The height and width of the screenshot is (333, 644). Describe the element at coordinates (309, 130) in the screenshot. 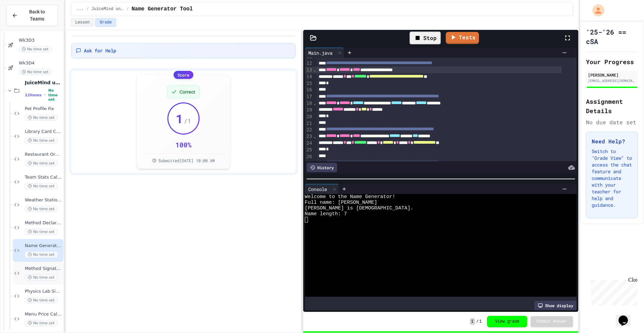

I see `div: 22` at that location.